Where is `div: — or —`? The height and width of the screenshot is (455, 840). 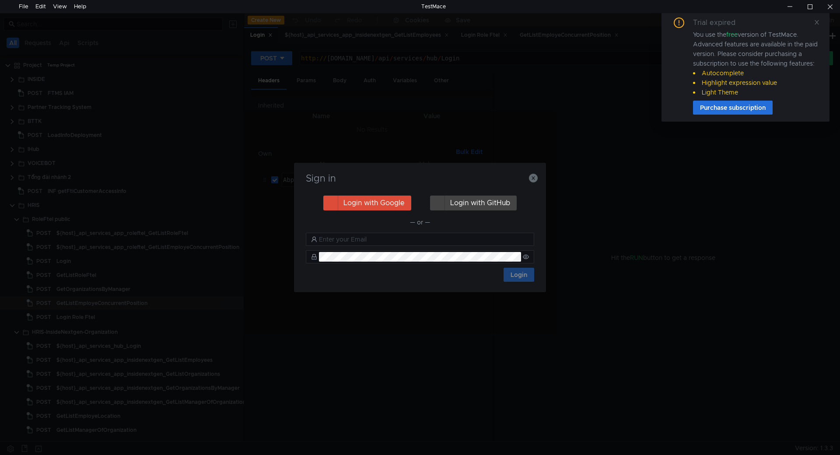
div: — or — is located at coordinates (420, 222).